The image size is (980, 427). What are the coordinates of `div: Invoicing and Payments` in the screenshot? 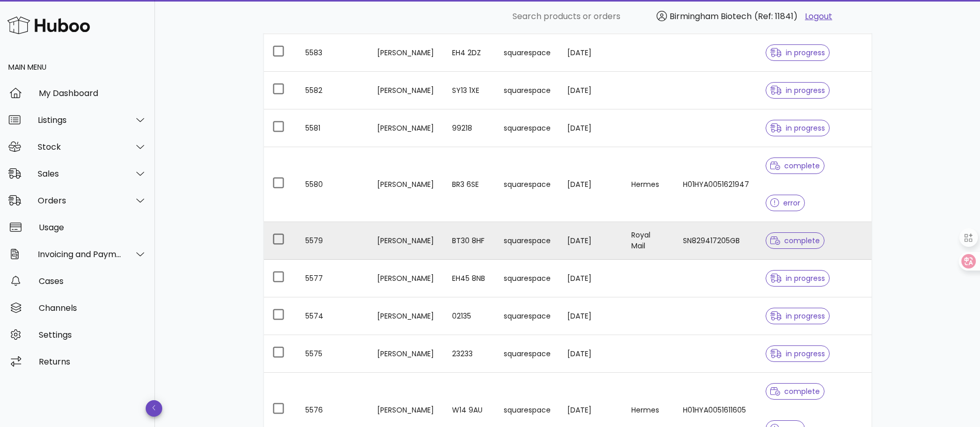 It's located at (80, 254).